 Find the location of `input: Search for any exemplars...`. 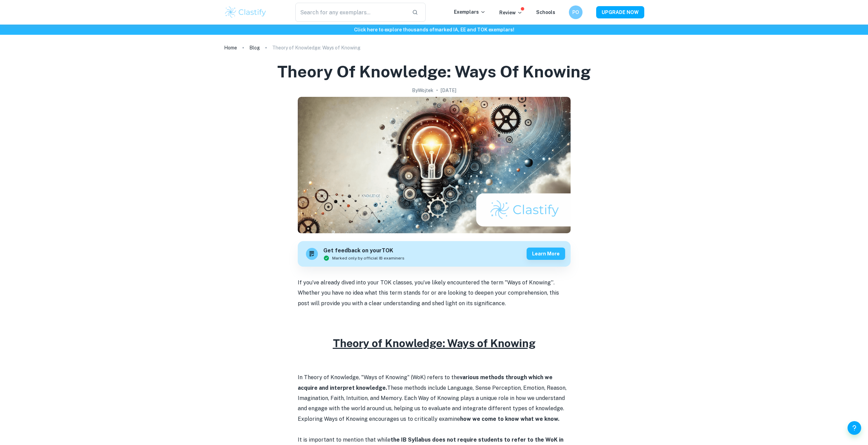

input: Search for any exemplars... is located at coordinates (351, 13).